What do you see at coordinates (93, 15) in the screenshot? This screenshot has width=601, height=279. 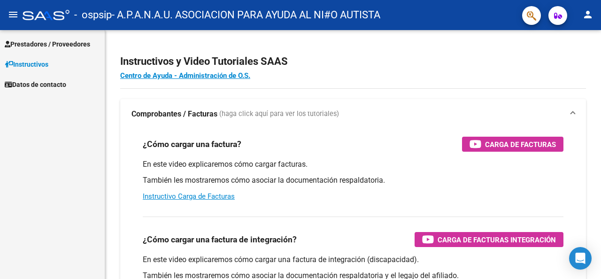 I see `span: - ospsip` at bounding box center [93, 15].